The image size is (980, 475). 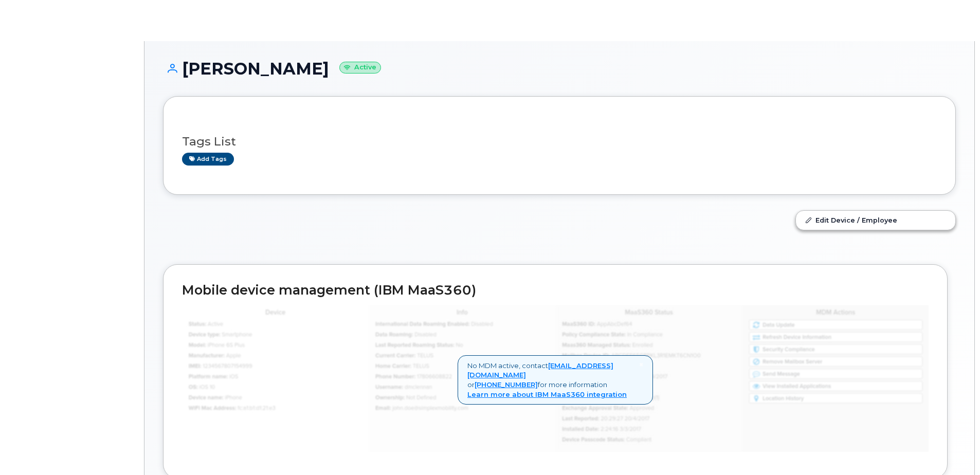 I want to click on img: mdm_maas360_data_lg-147edf4ce5891b6e296acbe60ee4acd306360f73f278574cfef86ac192ea0250.jpg, so click(x=555, y=378).